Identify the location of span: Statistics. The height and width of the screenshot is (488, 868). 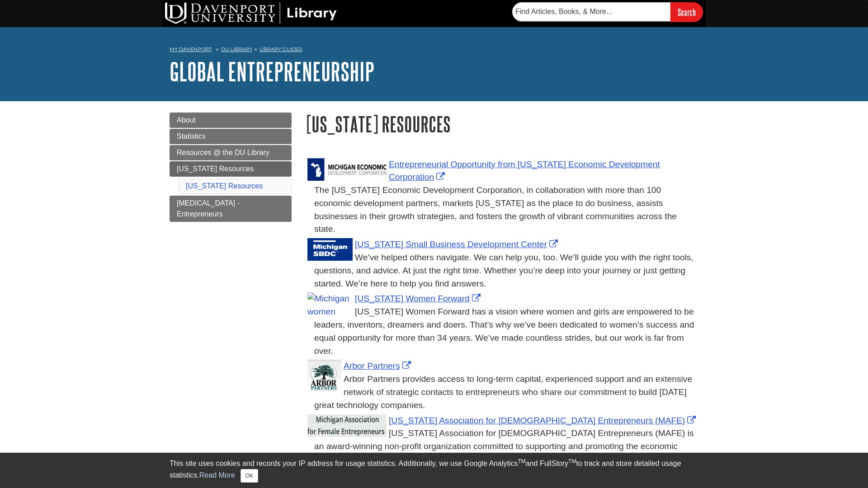
(191, 136).